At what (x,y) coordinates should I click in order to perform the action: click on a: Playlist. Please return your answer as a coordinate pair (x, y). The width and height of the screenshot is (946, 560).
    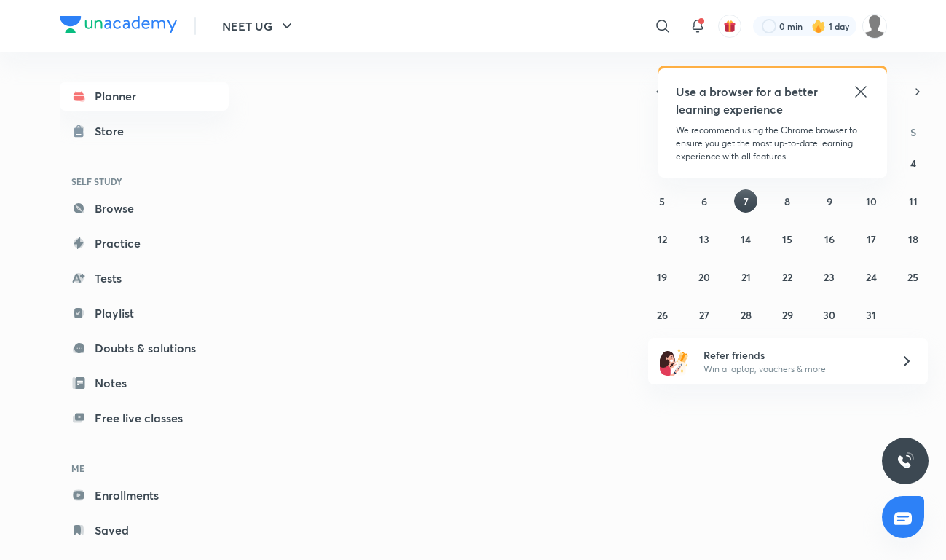
    Looking at the image, I should click on (144, 313).